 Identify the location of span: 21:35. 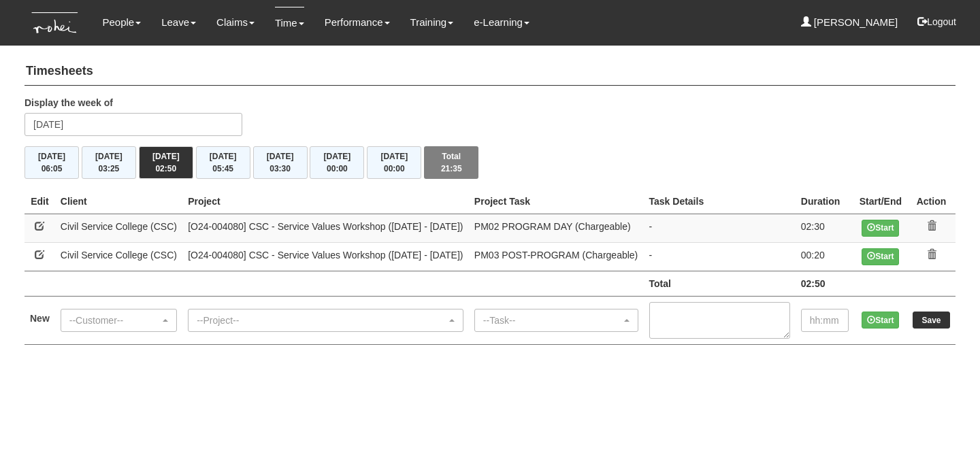
(452, 169).